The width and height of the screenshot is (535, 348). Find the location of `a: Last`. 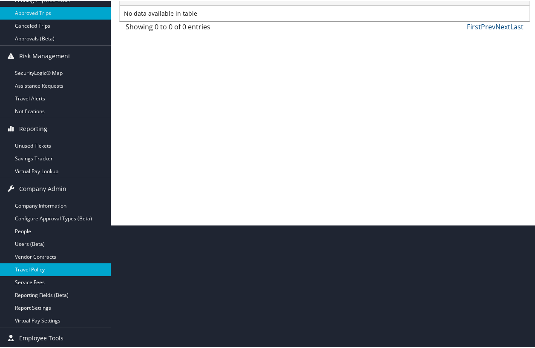

a: Last is located at coordinates (517, 26).